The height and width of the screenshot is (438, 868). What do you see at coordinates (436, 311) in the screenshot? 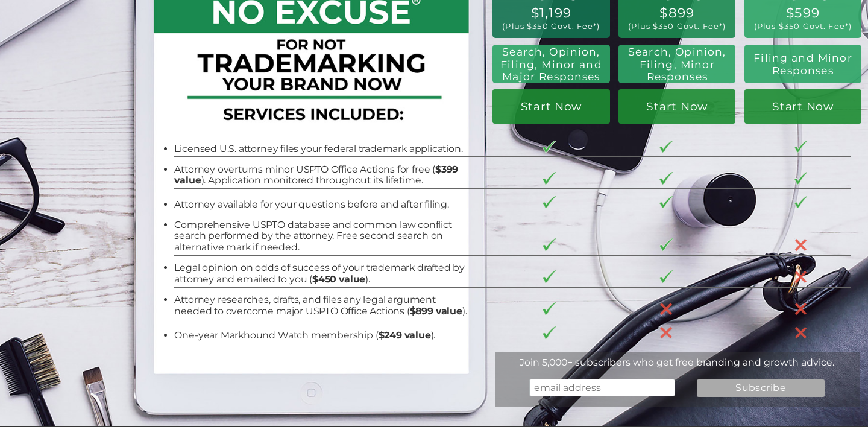
I see `b: $899 value` at bounding box center [436, 311].